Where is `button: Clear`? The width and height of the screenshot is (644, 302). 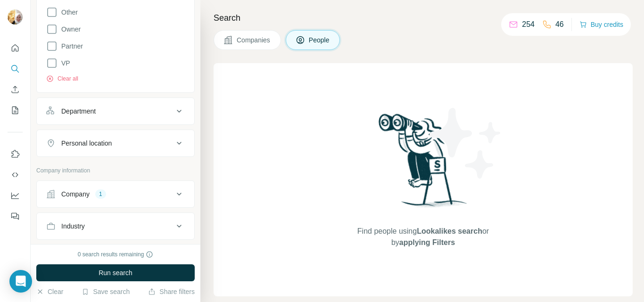 button: Clear is located at coordinates (49, 292).